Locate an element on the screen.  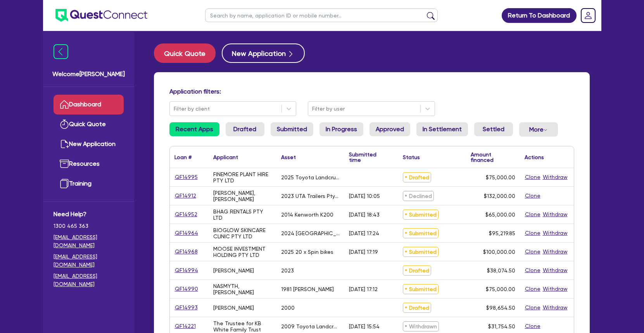
div: 2000 is located at coordinates (288, 308).